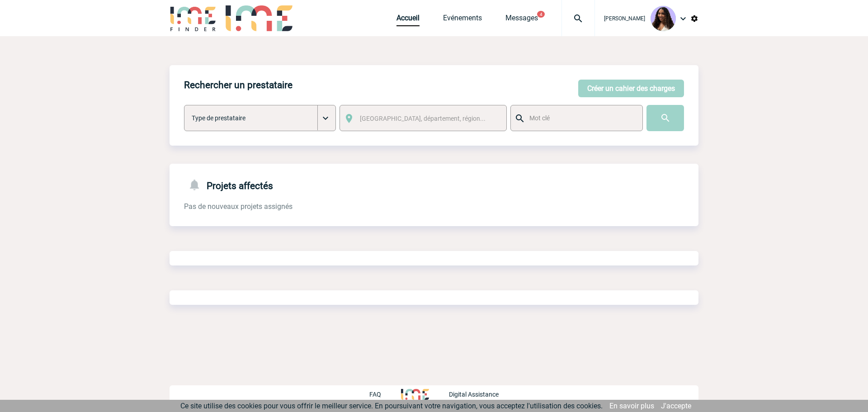 The height and width of the screenshot is (412, 868). I want to click on a: Accueil, so click(408, 20).